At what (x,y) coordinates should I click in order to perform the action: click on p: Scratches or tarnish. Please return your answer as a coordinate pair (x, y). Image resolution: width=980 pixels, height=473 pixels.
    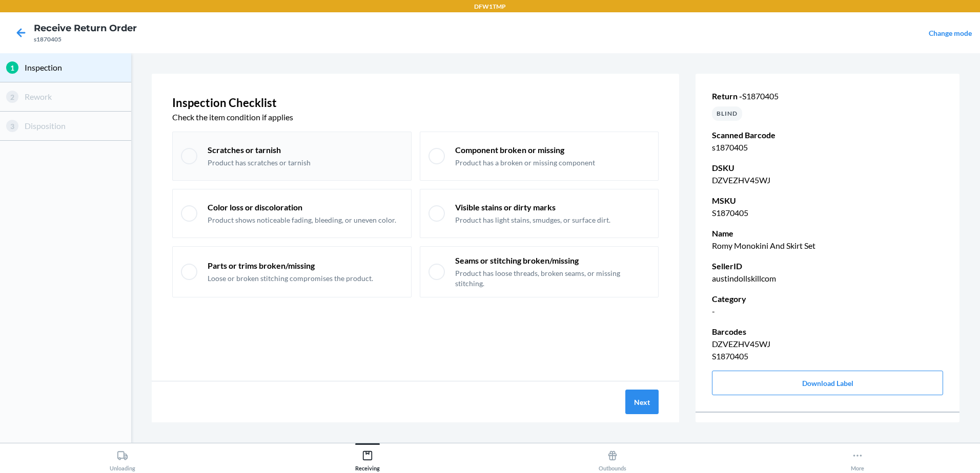
    Looking at the image, I should click on (259, 150).